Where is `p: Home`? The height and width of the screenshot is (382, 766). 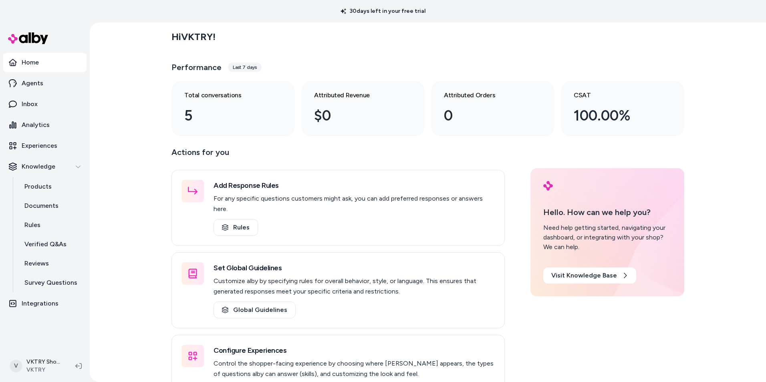
p: Home is located at coordinates (30, 63).